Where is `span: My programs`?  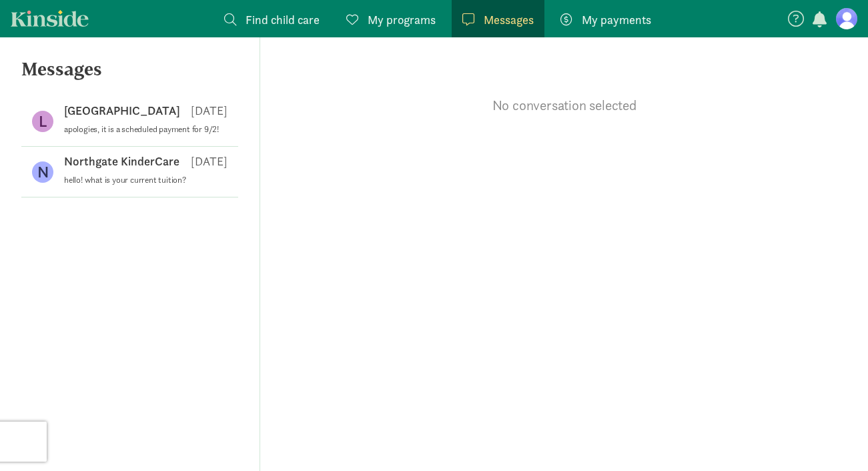 span: My programs is located at coordinates (402, 20).